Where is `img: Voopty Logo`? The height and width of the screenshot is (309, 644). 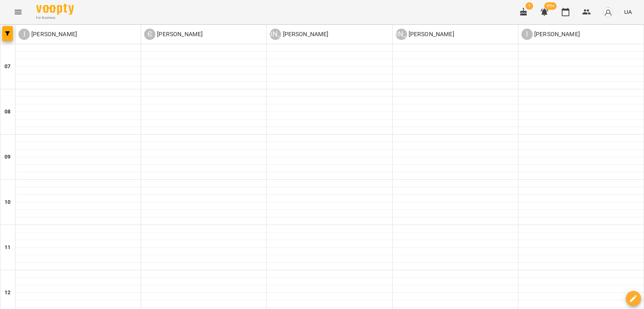
img: Voopty Logo is located at coordinates (55, 9).